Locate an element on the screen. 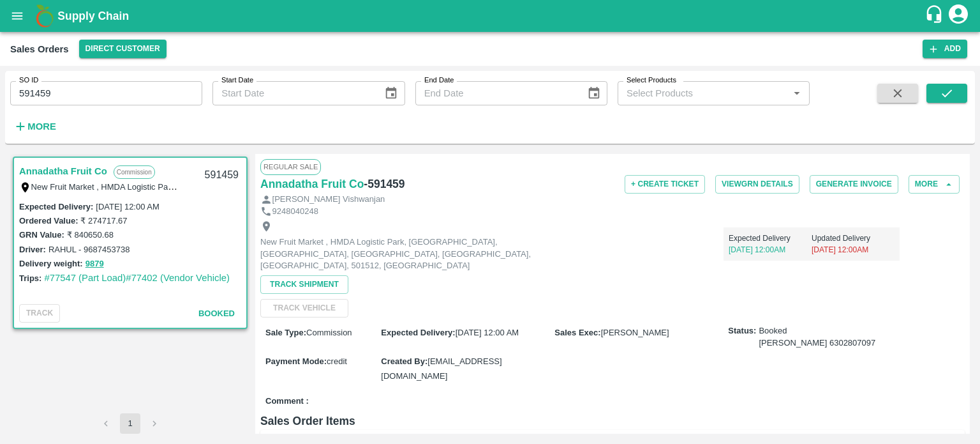  input: Enter SO ID is located at coordinates (106, 93).